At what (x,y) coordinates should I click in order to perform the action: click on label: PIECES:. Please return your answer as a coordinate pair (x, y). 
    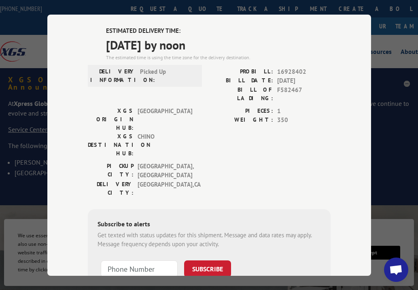
    Looking at the image, I should click on (241, 111).